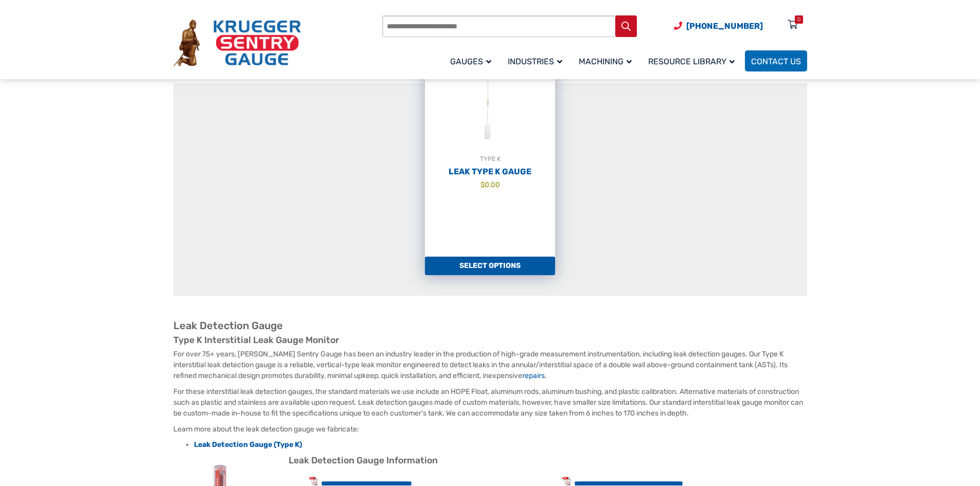 Image resolution: width=980 pixels, height=486 pixels. What do you see at coordinates (533, 375) in the screenshot?
I see `a: repairs` at bounding box center [533, 375].